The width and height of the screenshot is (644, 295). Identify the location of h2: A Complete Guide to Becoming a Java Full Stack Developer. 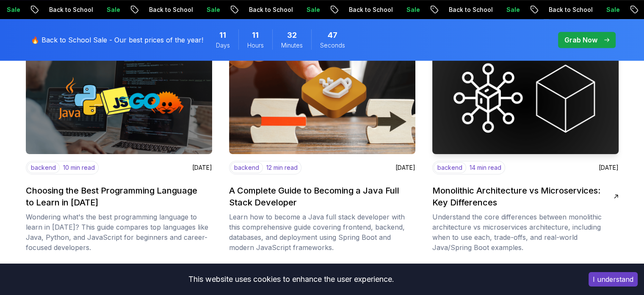
(320, 196).